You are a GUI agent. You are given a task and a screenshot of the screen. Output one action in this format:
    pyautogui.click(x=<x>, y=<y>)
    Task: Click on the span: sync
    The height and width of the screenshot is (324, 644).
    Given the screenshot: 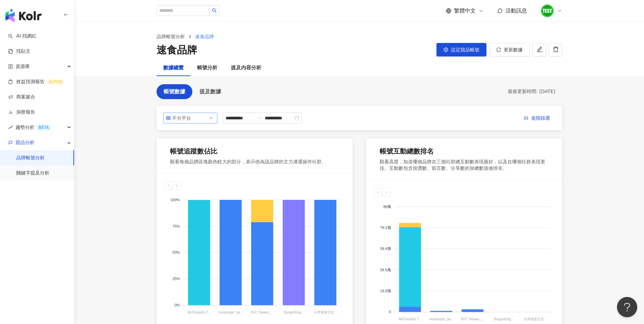 What is the action you would take?
    pyautogui.click(x=498, y=50)
    